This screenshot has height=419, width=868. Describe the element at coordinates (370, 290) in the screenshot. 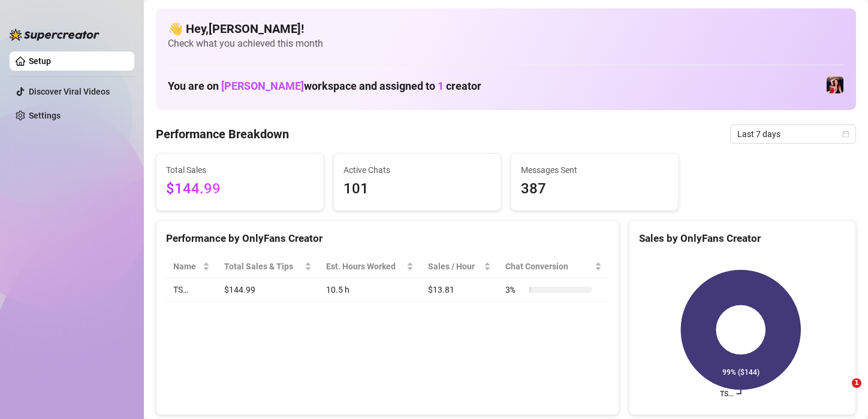

I see `td: 10.5 h` at that location.